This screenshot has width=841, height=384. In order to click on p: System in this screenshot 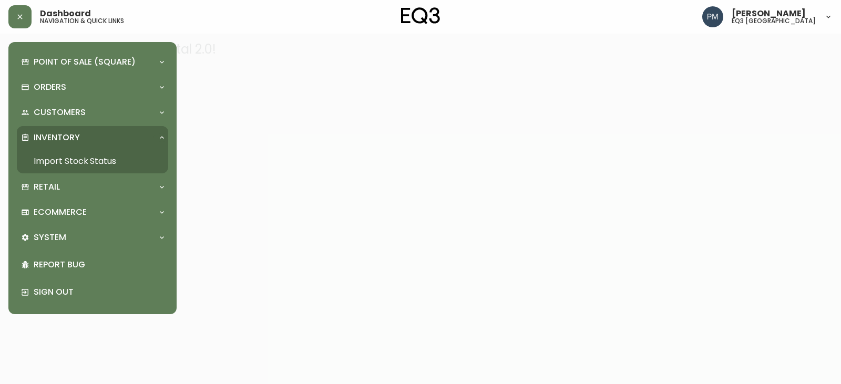, I will do `click(50, 237)`.